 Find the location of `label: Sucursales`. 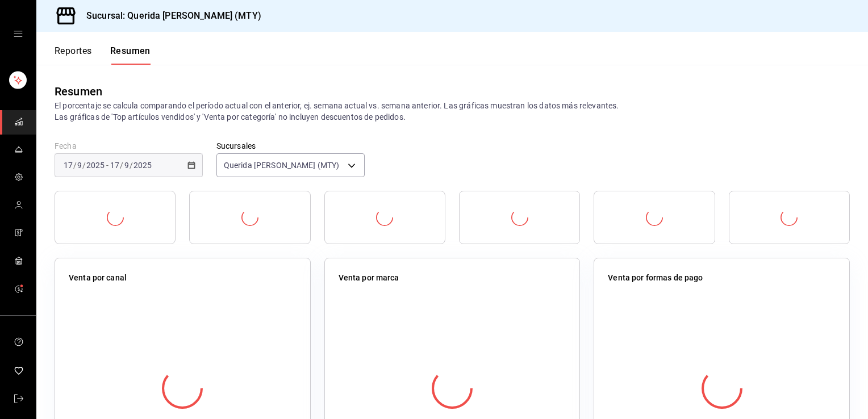

label: Sucursales is located at coordinates (290, 146).